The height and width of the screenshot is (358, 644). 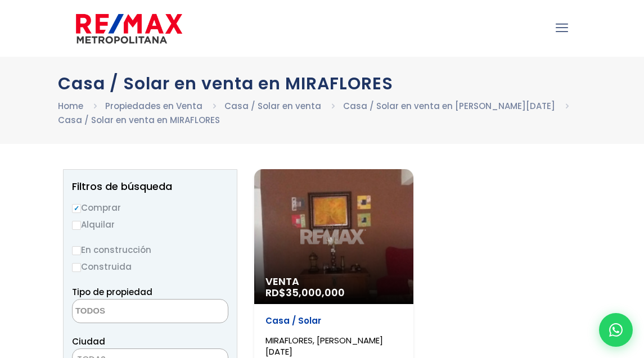 What do you see at coordinates (153, 106) in the screenshot?
I see `a: Propiedades en Venta` at bounding box center [153, 106].